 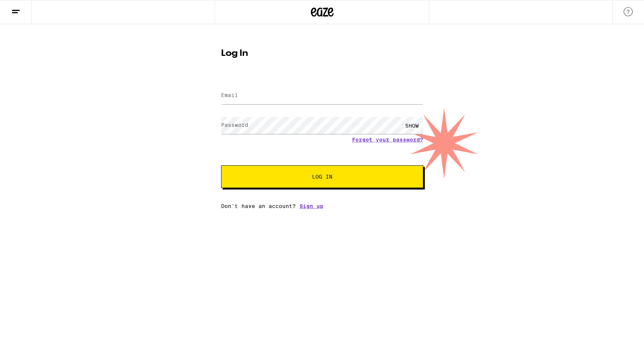 I want to click on span: Log In, so click(x=322, y=177).